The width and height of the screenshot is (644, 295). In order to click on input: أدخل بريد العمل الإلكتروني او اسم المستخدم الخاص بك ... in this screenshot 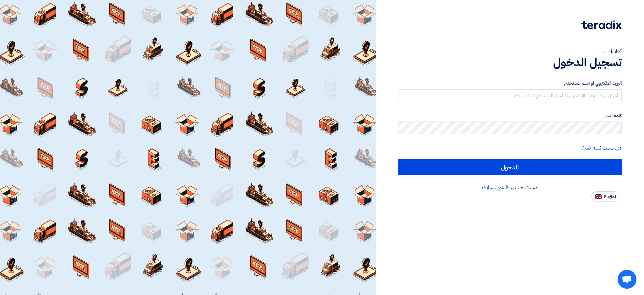, I will do `click(510, 96)`.